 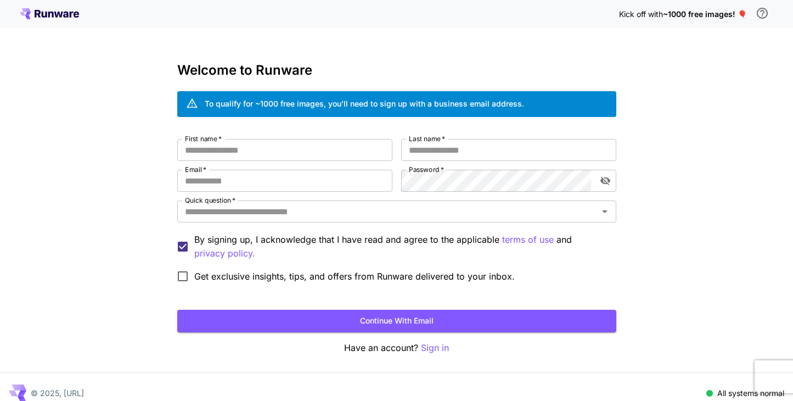 I want to click on label: Quick question, so click(x=210, y=200).